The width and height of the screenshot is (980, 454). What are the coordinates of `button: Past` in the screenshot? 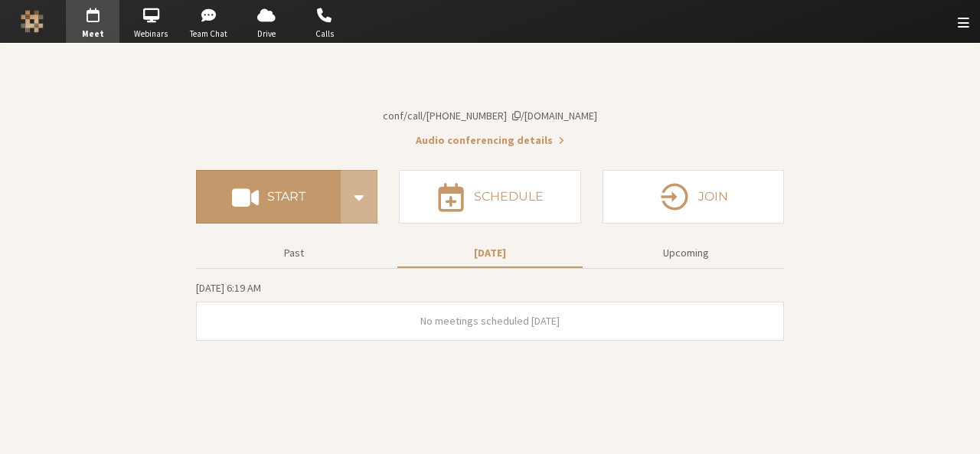 It's located at (294, 253).